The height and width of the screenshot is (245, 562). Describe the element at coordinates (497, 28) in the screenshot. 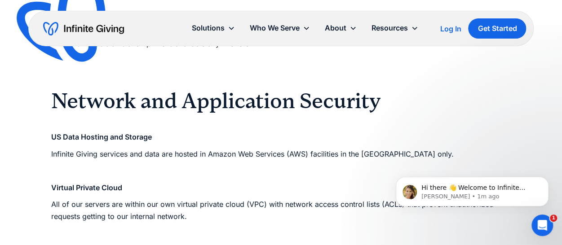

I see `a: Get Started` at that location.